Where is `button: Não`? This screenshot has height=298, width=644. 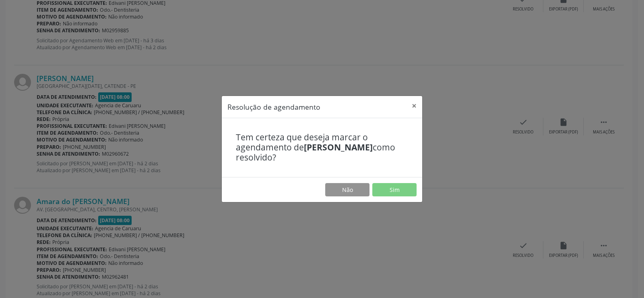
button: Não is located at coordinates (348, 190).